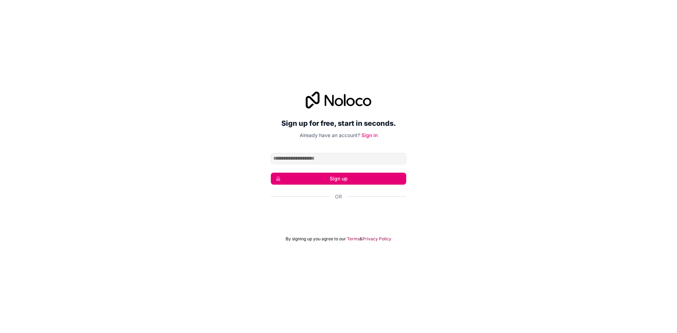 The height and width of the screenshot is (333, 677). I want to click on button: Sign up, so click(339, 179).